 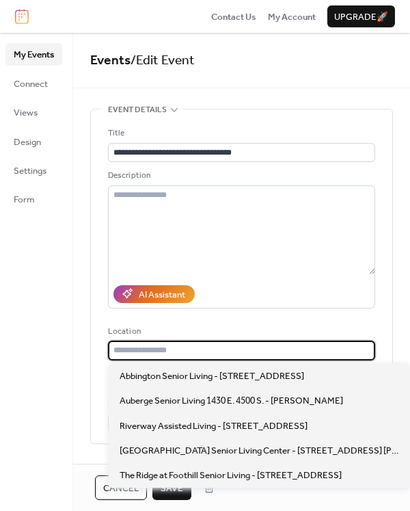 What do you see at coordinates (163, 60) in the screenshot?
I see `span: / Edit Event` at bounding box center [163, 60].